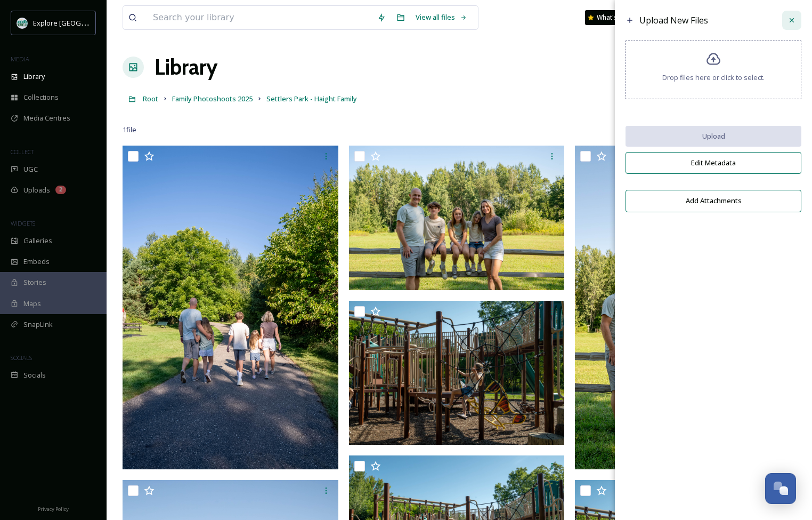  Describe the element at coordinates (713, 200) in the screenshot. I see `button: Add Attachments` at that location.